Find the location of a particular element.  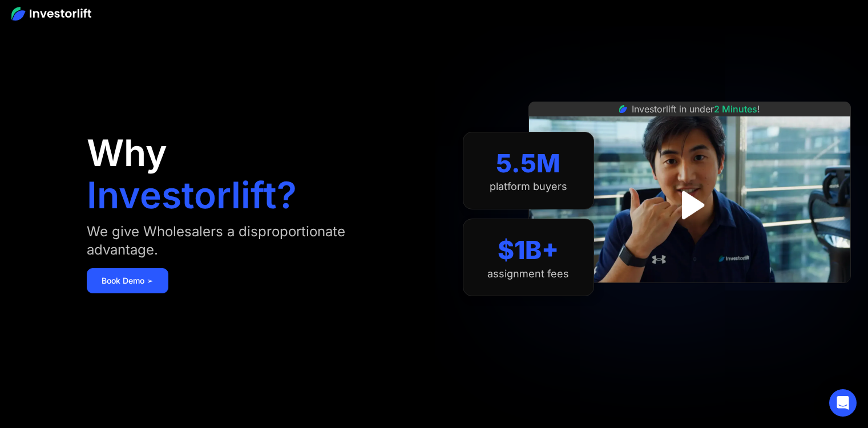

span: 2 Minutes is located at coordinates (735, 109).